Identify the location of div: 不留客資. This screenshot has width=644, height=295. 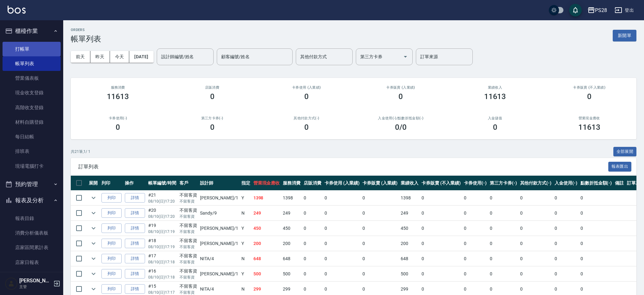
(189, 286).